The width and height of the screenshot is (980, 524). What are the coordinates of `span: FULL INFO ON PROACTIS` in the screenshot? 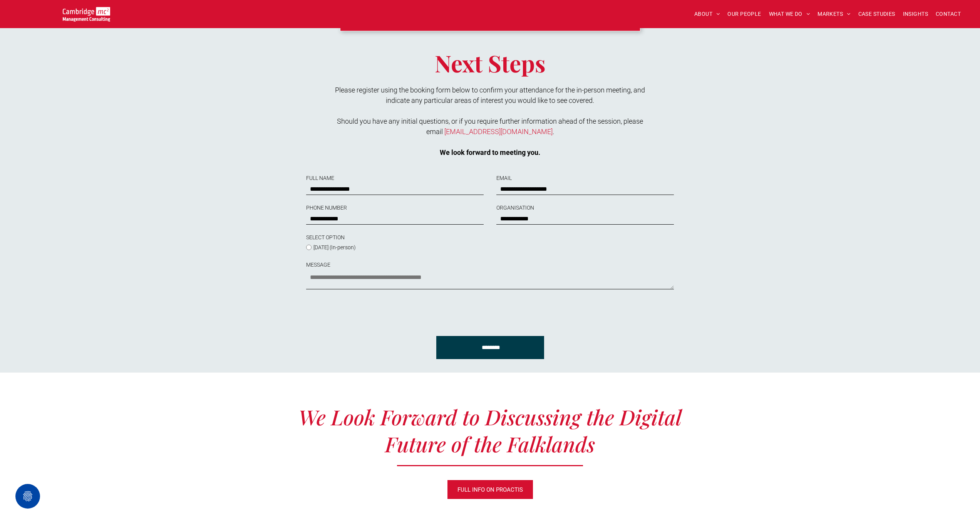 It's located at (490, 490).